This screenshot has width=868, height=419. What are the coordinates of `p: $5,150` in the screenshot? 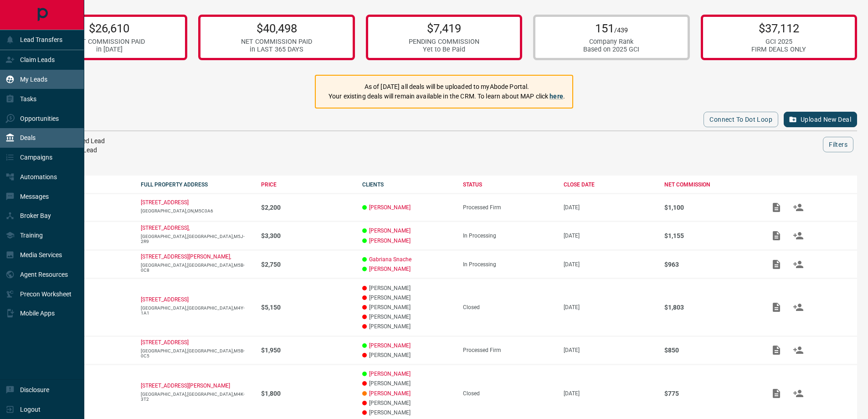 It's located at (307, 307).